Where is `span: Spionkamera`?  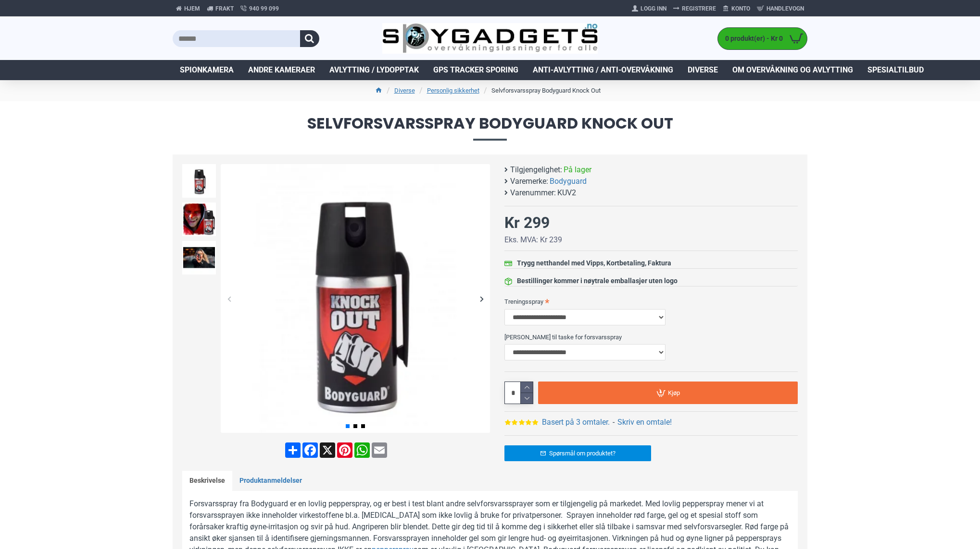
span: Spionkamera is located at coordinates (207, 70).